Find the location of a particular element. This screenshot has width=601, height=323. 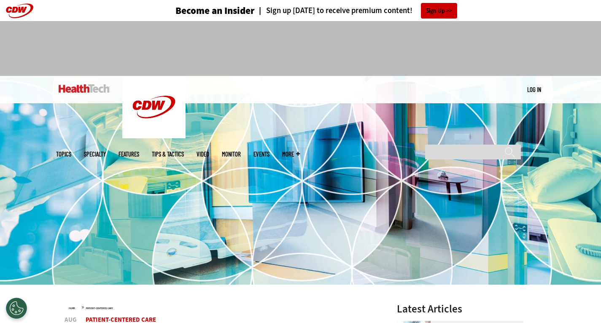

a: Patient-Centered Care is located at coordinates (100, 308).